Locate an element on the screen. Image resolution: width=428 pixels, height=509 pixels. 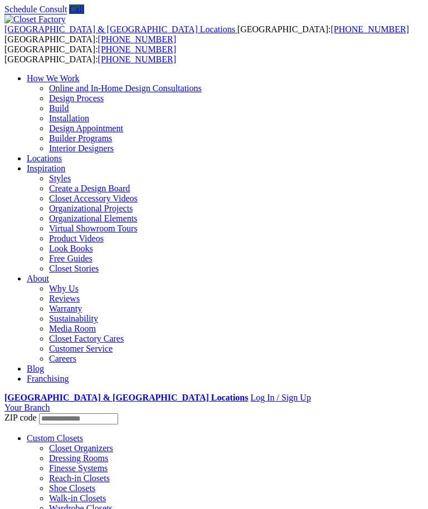
a: Media Room is located at coordinates (72, 328).